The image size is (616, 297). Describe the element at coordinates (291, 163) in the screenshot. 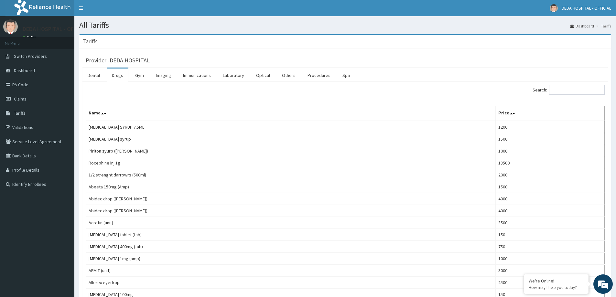

I see `td: Rocephine inj 1g` at that location.